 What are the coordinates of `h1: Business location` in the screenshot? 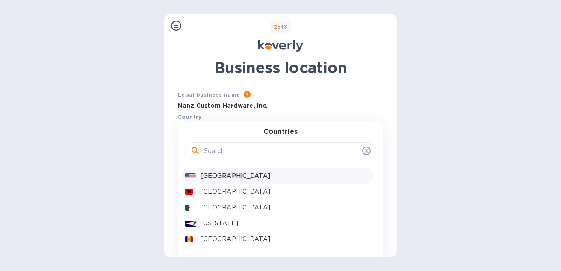 It's located at (280, 68).